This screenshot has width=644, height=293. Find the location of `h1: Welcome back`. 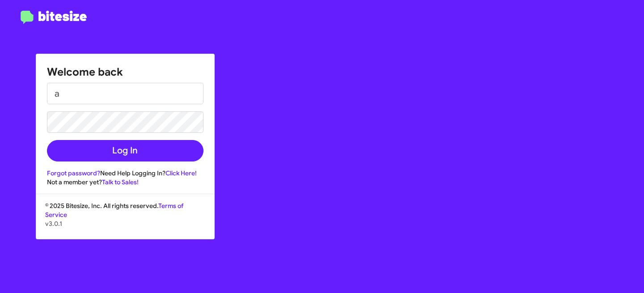

h1: Welcome back is located at coordinates (125, 72).